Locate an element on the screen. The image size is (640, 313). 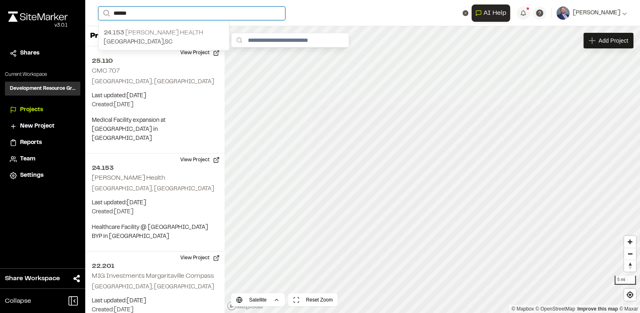
h2: 22.201 is located at coordinates (155, 266).